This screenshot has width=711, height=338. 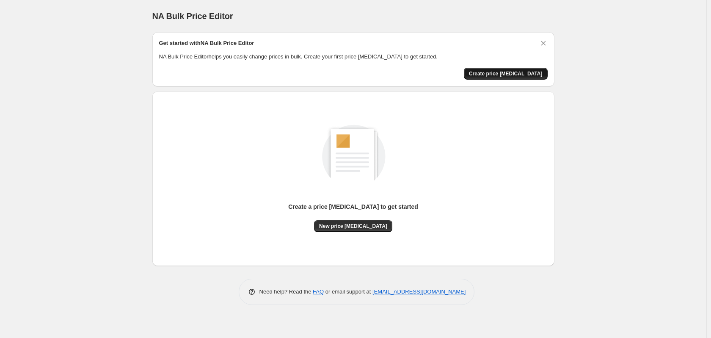 I want to click on button: Create price change job, so click(x=506, y=74).